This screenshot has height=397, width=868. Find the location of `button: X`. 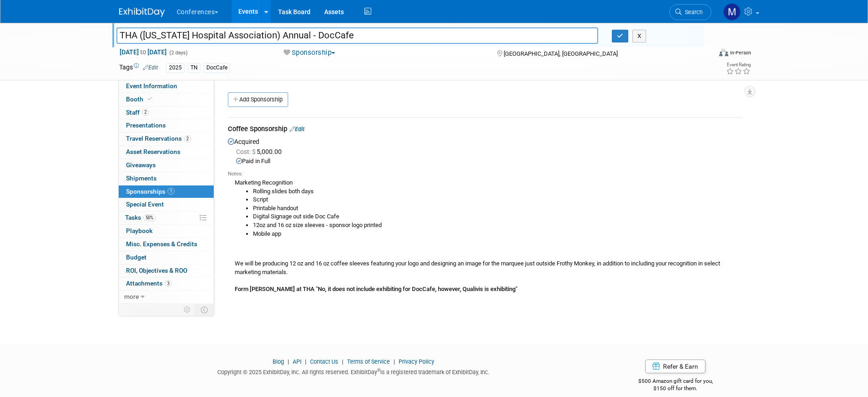

button: X is located at coordinates (639, 36).